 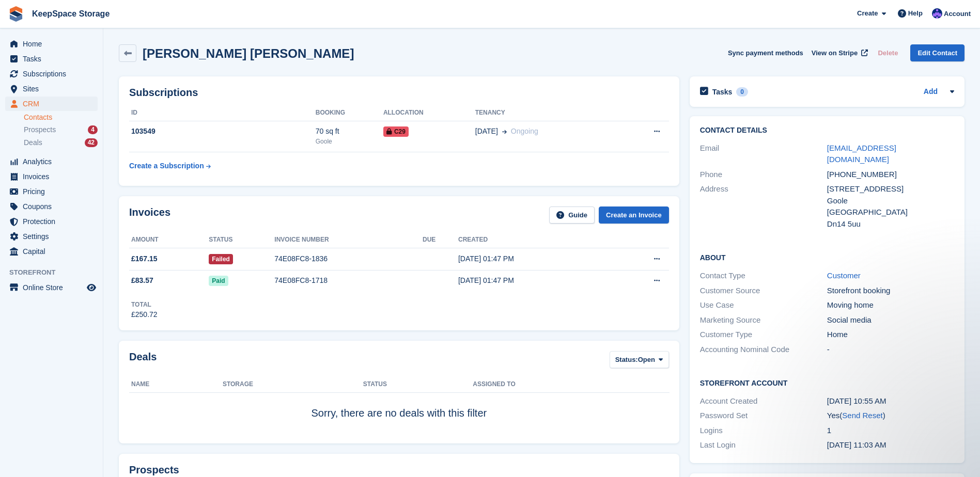 What do you see at coordinates (396, 132) in the screenshot?
I see `span: C29` at bounding box center [396, 132].